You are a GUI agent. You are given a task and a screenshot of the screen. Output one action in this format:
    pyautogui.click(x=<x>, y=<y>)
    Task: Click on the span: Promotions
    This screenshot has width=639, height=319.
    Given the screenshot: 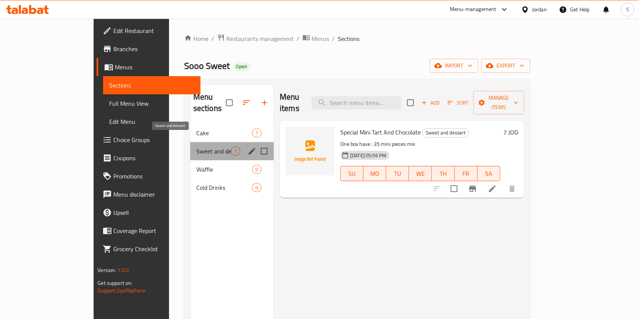 What is the action you would take?
    pyautogui.click(x=154, y=176)
    